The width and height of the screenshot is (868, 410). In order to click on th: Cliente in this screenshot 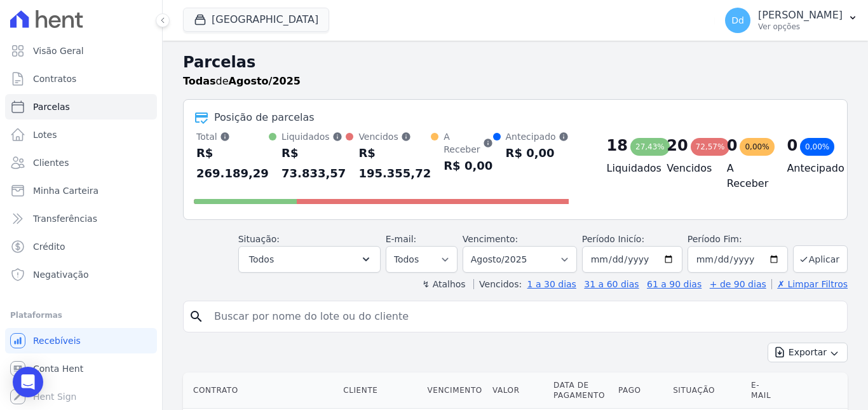, I will do `click(380, 390)`.